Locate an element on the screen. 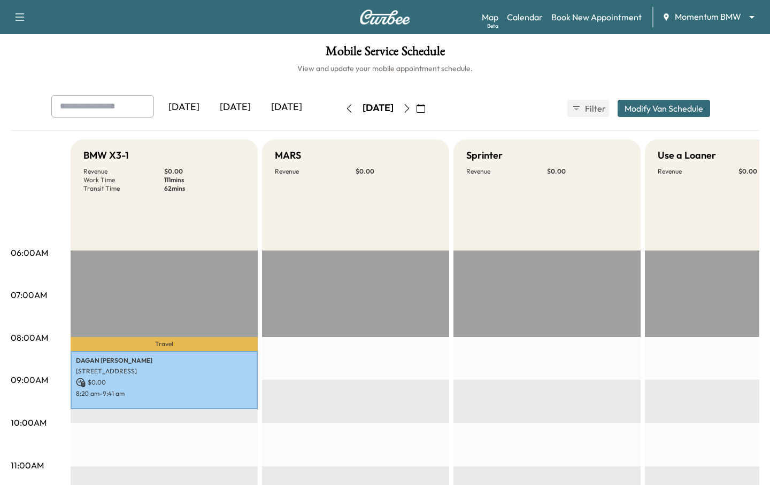 The height and width of the screenshot is (485, 770). h6: View and update your mobile appointment schedule. is located at coordinates (385, 68).